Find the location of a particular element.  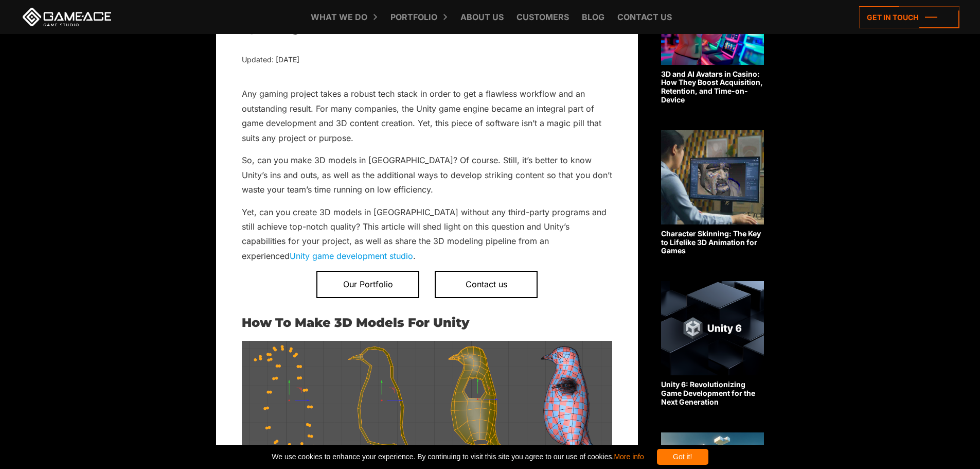

a: Get in touch is located at coordinates (909, 17).